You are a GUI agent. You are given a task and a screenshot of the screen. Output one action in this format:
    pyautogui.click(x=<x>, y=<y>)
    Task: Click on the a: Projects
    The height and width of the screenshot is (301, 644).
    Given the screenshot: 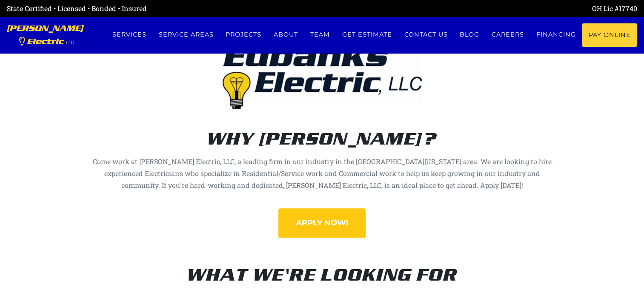 What is the action you would take?
    pyautogui.click(x=244, y=34)
    